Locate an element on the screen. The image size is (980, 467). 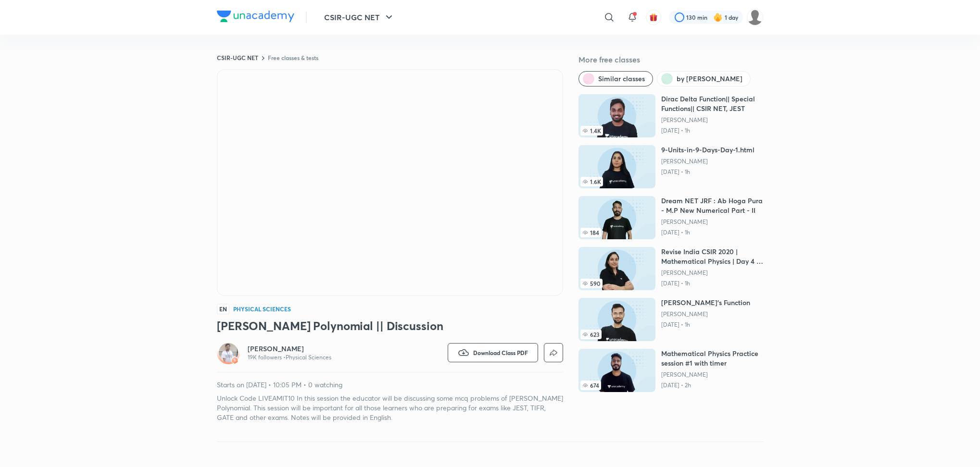
span: 590 is located at coordinates (591, 284).